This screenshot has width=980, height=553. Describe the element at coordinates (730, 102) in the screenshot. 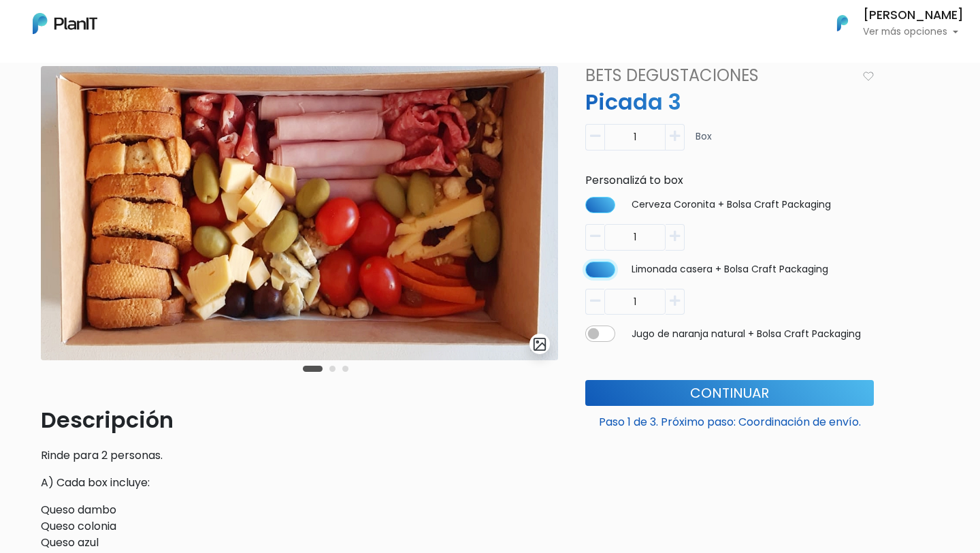

I see `p: Picada 3` at that location.